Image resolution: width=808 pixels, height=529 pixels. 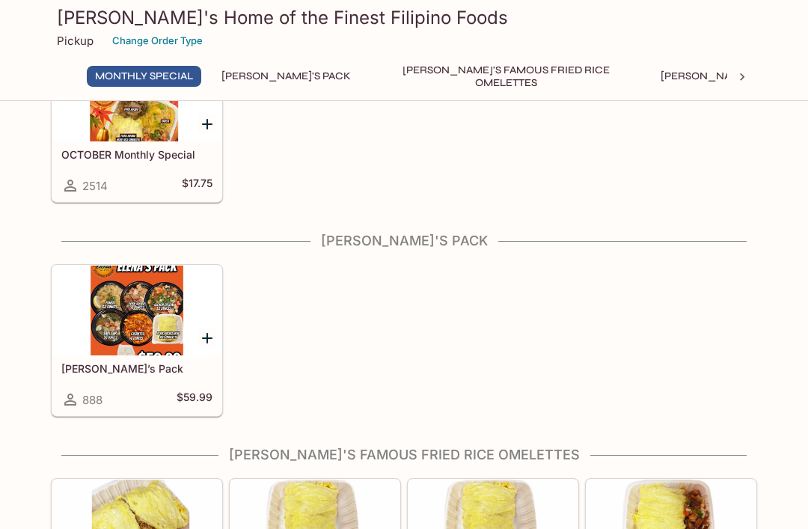 What do you see at coordinates (206, 123) in the screenshot?
I see `button: Add OCTOBER Monthly Special` at bounding box center [206, 123].